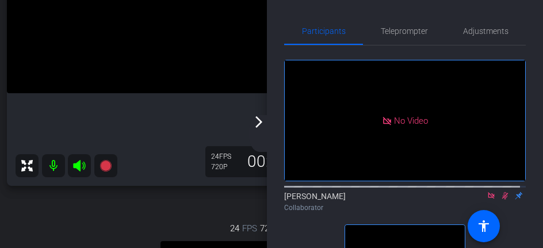  What do you see at coordinates (235, 228) in the screenshot?
I see `span: 24` at bounding box center [235, 228].